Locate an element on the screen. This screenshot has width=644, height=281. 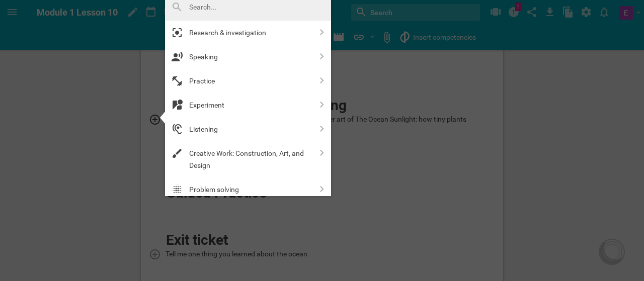
div: Problem solving is located at coordinates (251, 190).